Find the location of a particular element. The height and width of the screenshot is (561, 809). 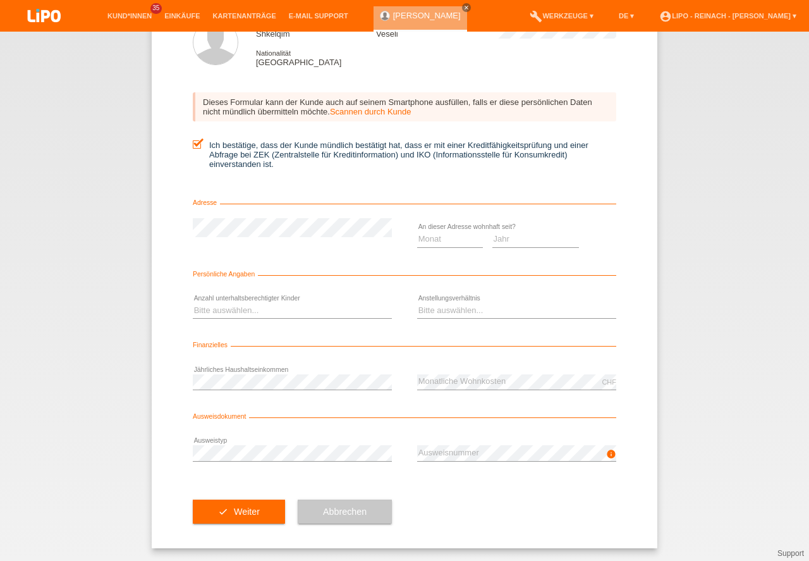

div: Dieses Formular kann der Kunde auch auf seinem Smartphone ausfüllen, falls er diese persönlichen ... is located at coordinates (405, 107).